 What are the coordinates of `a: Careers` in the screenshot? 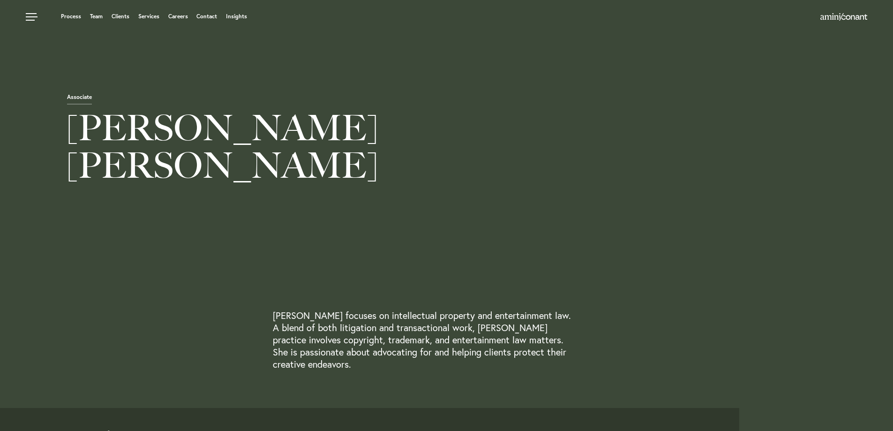 It's located at (178, 16).